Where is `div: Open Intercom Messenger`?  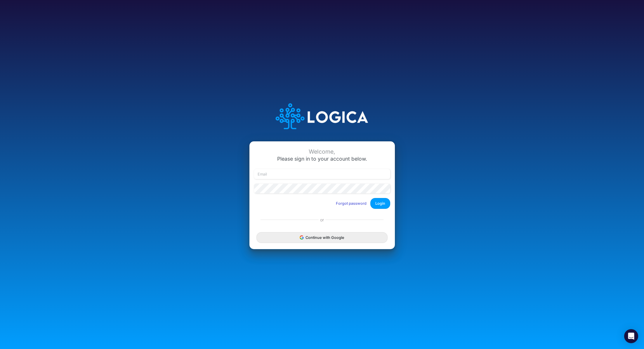 div: Open Intercom Messenger is located at coordinates (631, 336).